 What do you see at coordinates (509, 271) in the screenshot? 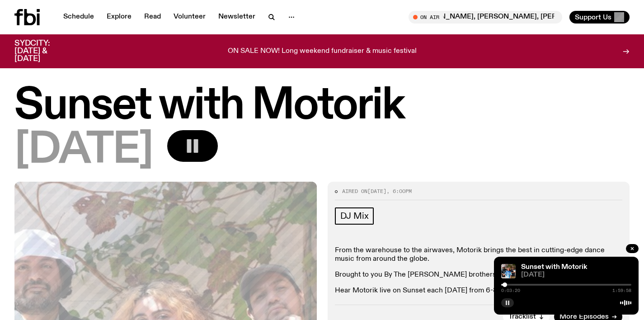
I see `img: Andrew, Reenie, and Pat stand in a row, smiling at the camera, in dappled light with a vine leafe...` at bounding box center [509, 271].